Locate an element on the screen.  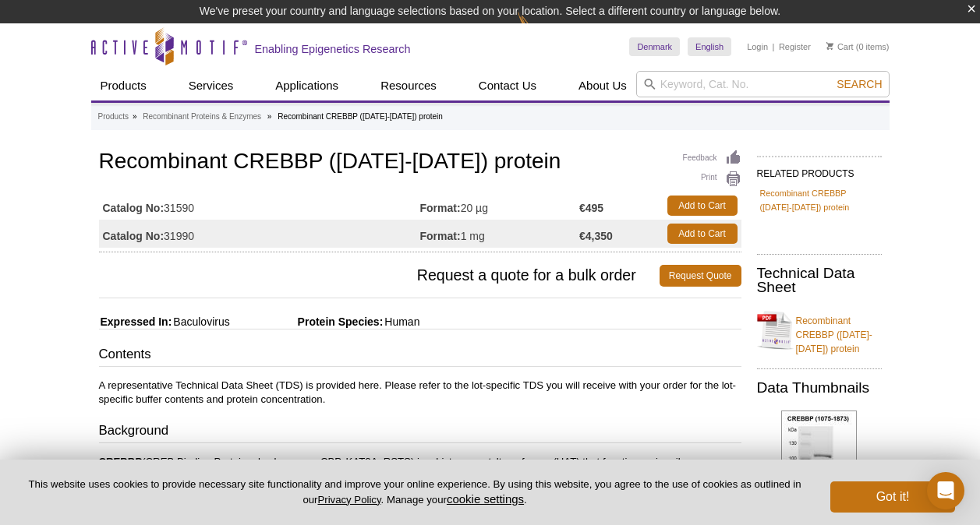
button: Search is located at coordinates (859, 84).